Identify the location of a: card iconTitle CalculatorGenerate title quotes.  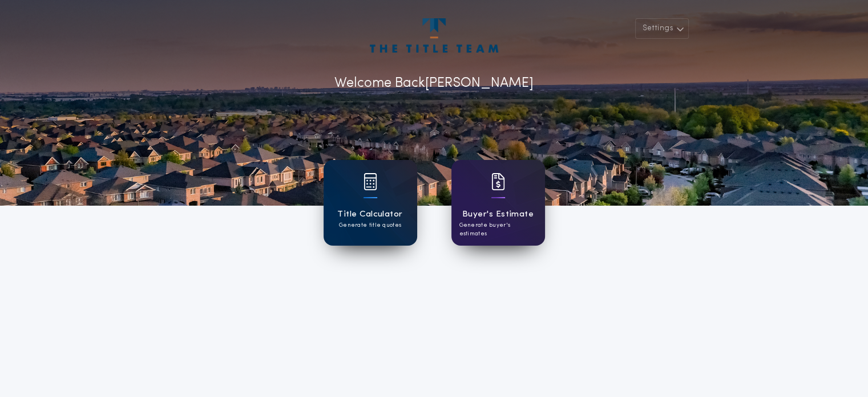
(370, 203).